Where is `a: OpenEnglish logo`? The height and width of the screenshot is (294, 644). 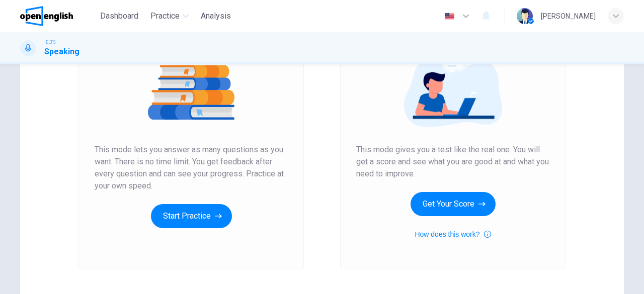
a: OpenEnglish logo is located at coordinates (58, 16).